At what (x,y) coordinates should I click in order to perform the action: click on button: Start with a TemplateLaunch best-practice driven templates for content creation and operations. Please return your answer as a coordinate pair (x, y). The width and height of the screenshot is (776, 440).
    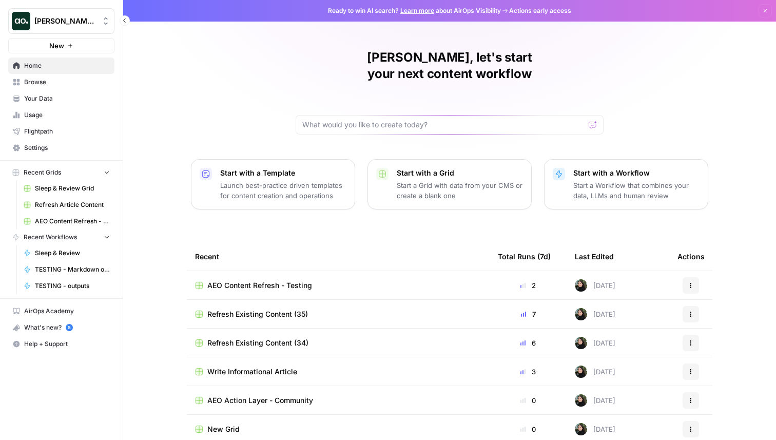
    Looking at the image, I should click on (273, 184).